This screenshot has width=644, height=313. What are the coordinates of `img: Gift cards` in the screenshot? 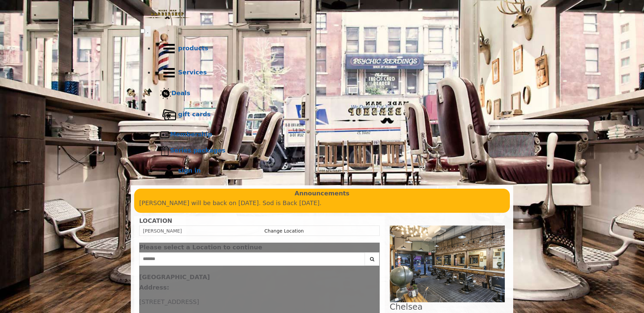 It's located at (169, 114).